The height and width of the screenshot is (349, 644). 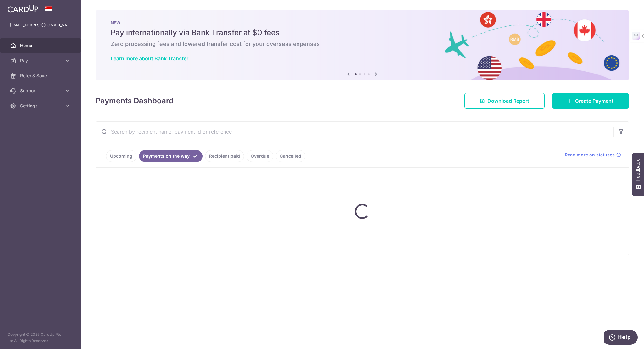 I want to click on h5: Pay internationally via Bank Transfer at $0 fees, so click(x=362, y=33).